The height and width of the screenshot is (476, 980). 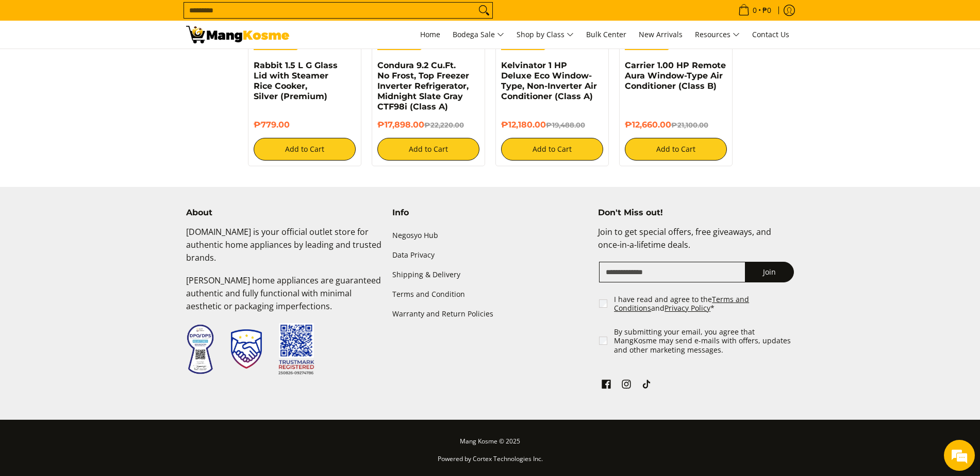 I want to click on a: Resources, so click(x=718, y=35).